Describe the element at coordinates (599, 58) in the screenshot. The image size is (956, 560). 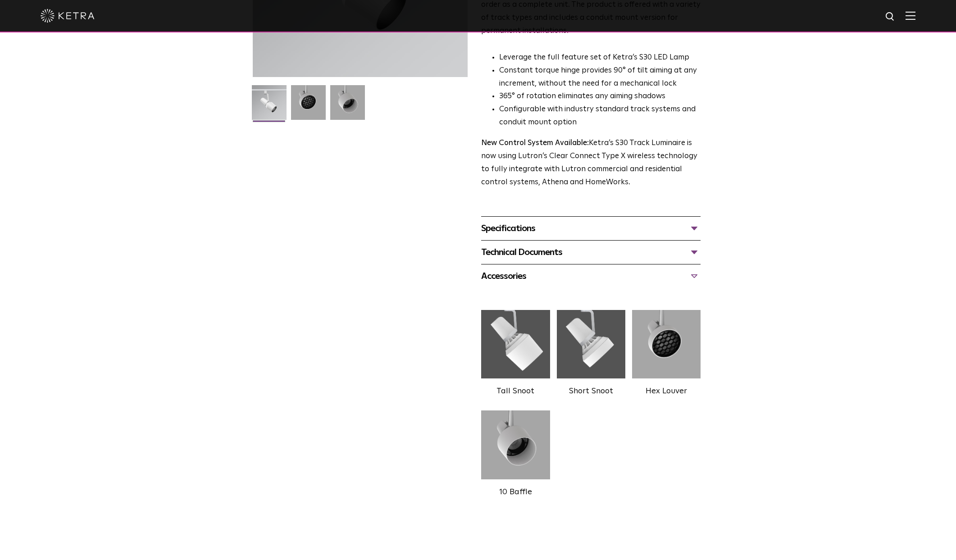
I see `li: Leverage the full feature set of Ketra’s S30 LED Lamp` at that location.